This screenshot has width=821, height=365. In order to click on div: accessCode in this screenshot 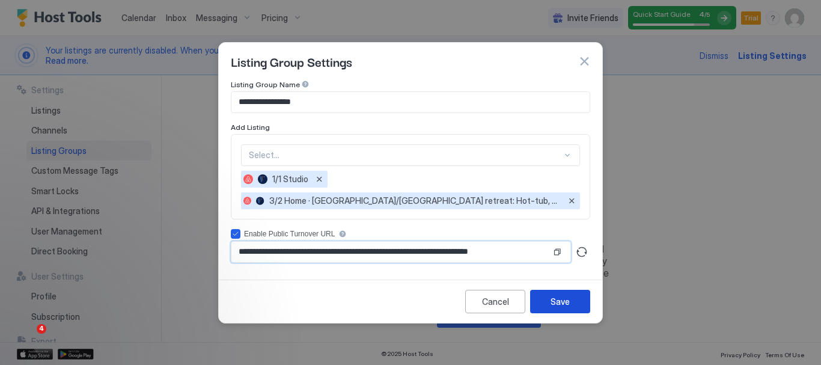, I will do `click(410, 234)`.